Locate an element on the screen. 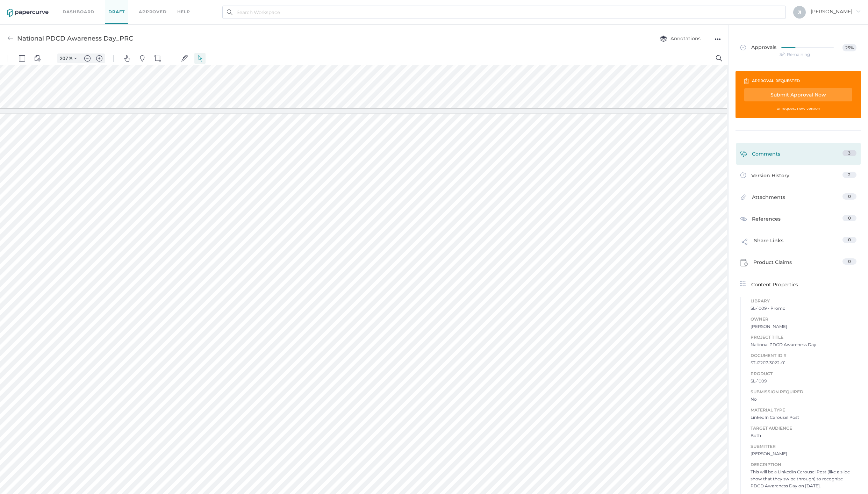 The width and height of the screenshot is (868, 494). a: Comments3 is located at coordinates (798, 155).